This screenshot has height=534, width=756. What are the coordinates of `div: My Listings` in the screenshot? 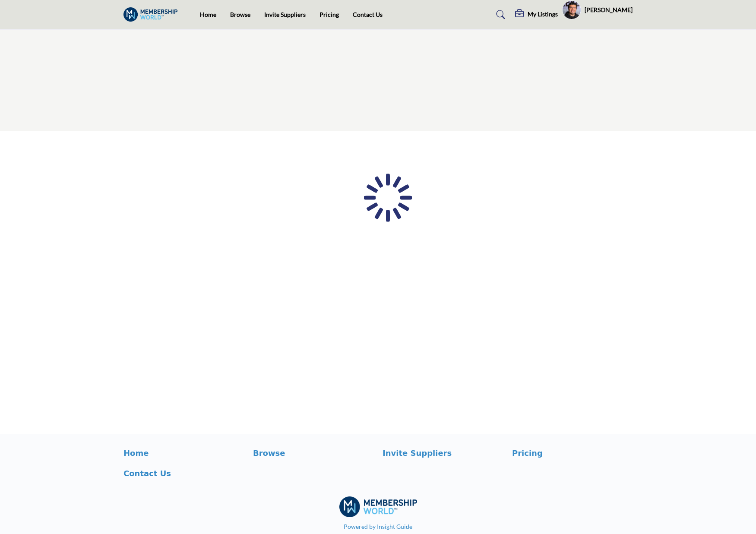 It's located at (536, 14).